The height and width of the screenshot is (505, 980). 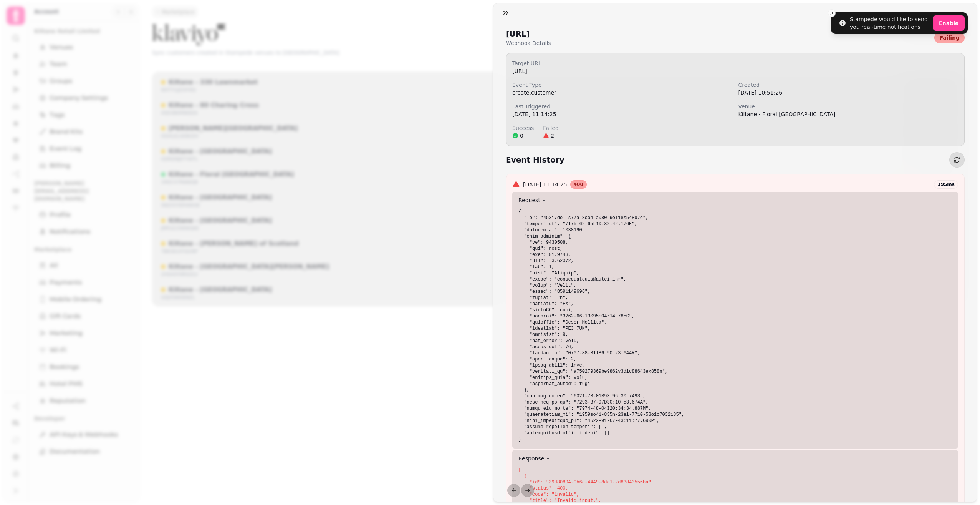 I want to click on p: Created, so click(x=837, y=84).